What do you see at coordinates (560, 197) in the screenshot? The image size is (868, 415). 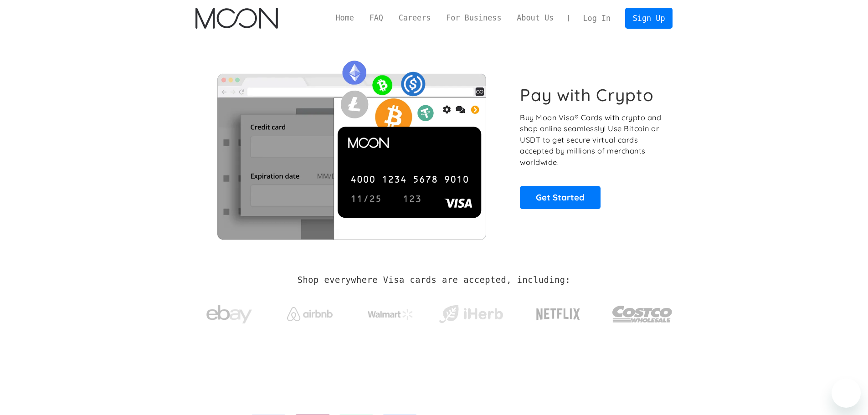 I see `a: Get Started` at bounding box center [560, 197].